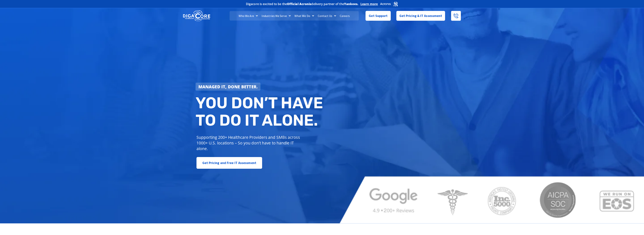 This screenshot has width=644, height=235. I want to click on b: Yankees., so click(351, 4).